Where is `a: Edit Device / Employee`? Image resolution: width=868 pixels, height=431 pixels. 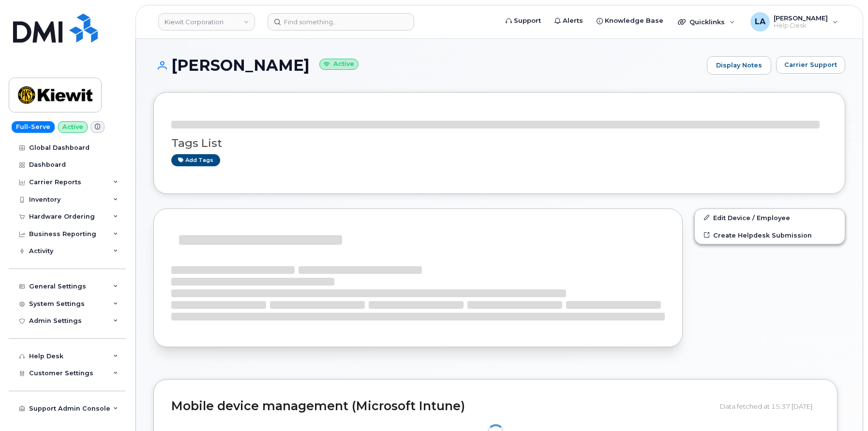 a: Edit Device / Employee is located at coordinates (770, 217).